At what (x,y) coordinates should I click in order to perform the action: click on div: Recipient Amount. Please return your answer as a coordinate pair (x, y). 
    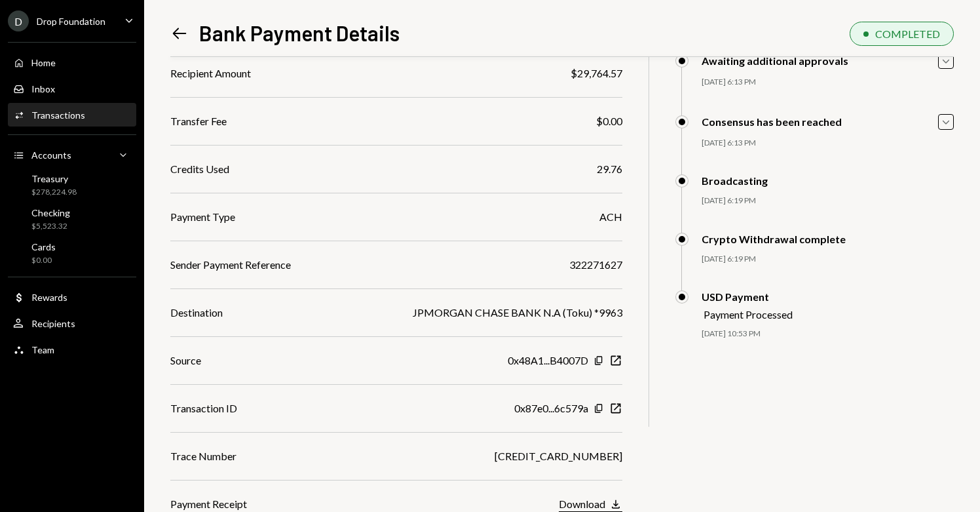
    Looking at the image, I should click on (210, 74).